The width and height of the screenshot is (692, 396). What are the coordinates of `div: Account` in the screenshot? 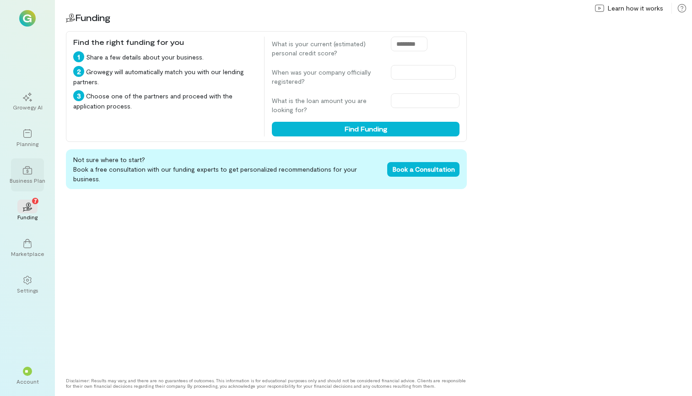 It's located at (27, 381).